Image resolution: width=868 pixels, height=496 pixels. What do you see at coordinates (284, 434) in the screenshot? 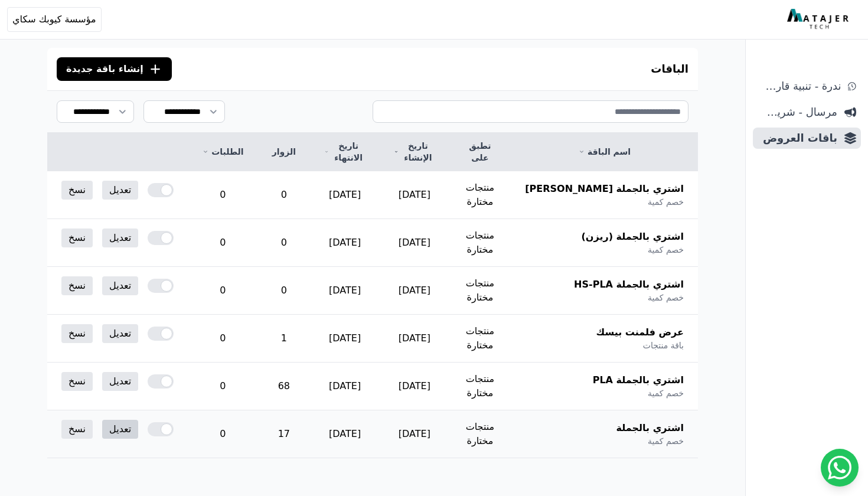
I see `td: 17` at bounding box center [284, 434].